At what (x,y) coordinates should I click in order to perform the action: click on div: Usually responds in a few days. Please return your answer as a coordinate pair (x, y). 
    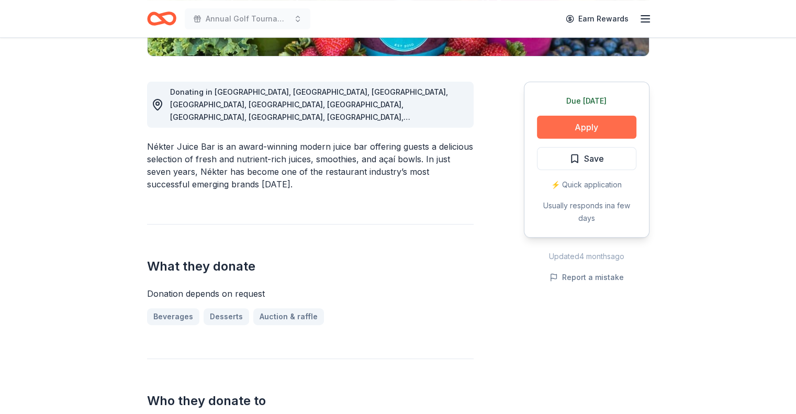
    Looking at the image, I should click on (586, 212).